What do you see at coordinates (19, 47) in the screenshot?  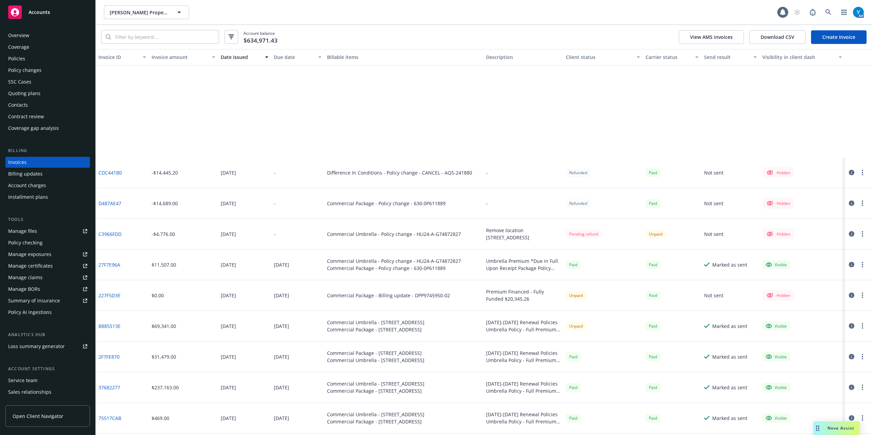 I see `div: Coverage` at bounding box center [19, 47].